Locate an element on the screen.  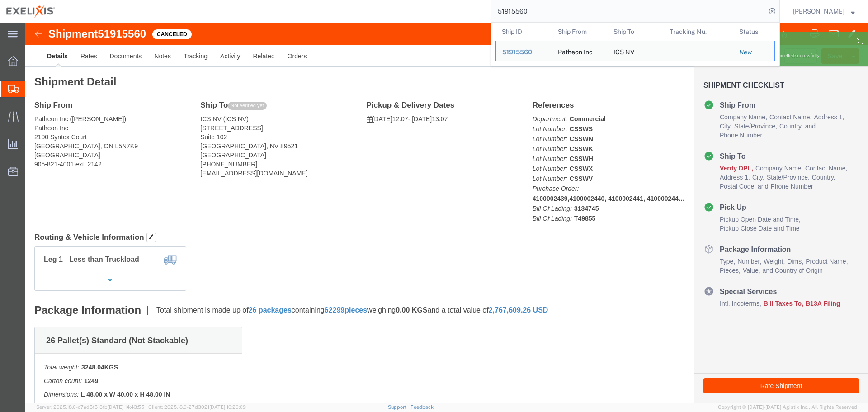
span: Server: 2025.18.0-c7ad5f513fb is located at coordinates (90, 407).